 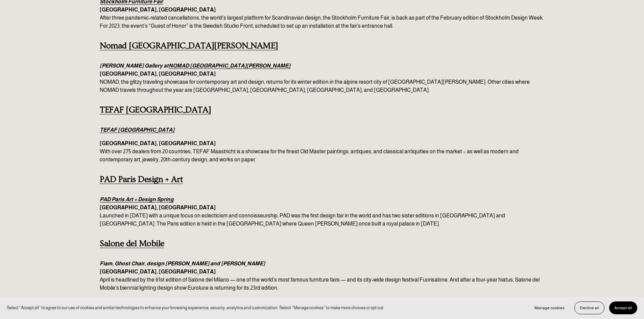 What do you see at coordinates (132, 243) in the screenshot?
I see `a: Salone del Mobile` at bounding box center [132, 243].